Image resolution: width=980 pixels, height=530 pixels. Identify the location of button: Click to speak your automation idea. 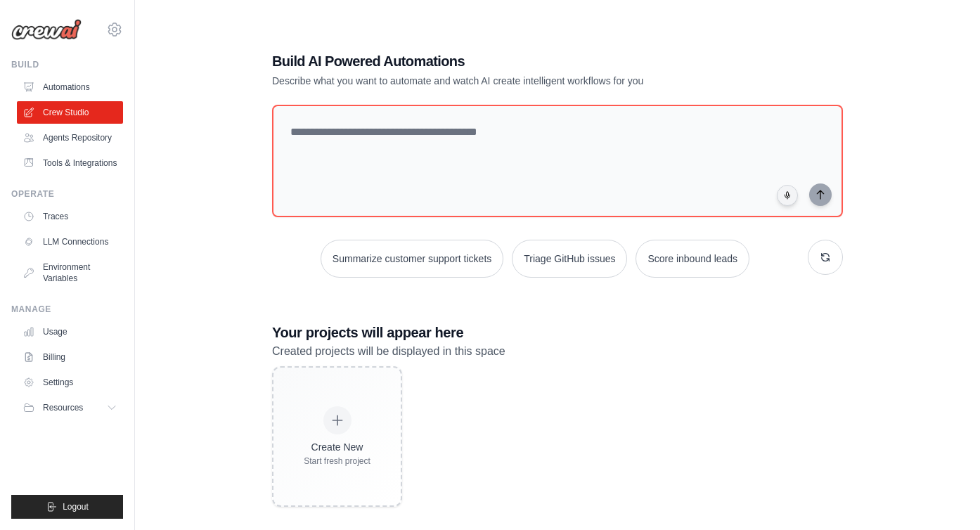
(788, 196).